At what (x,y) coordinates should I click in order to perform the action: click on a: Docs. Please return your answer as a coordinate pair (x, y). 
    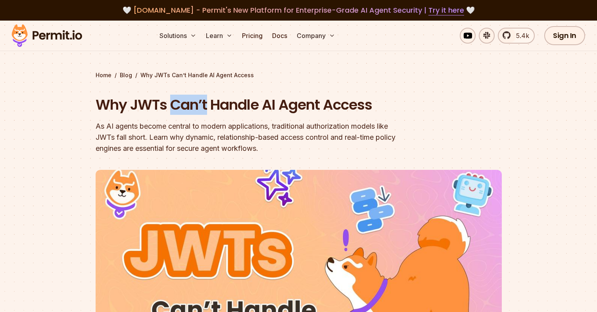
    Looking at the image, I should click on (280, 36).